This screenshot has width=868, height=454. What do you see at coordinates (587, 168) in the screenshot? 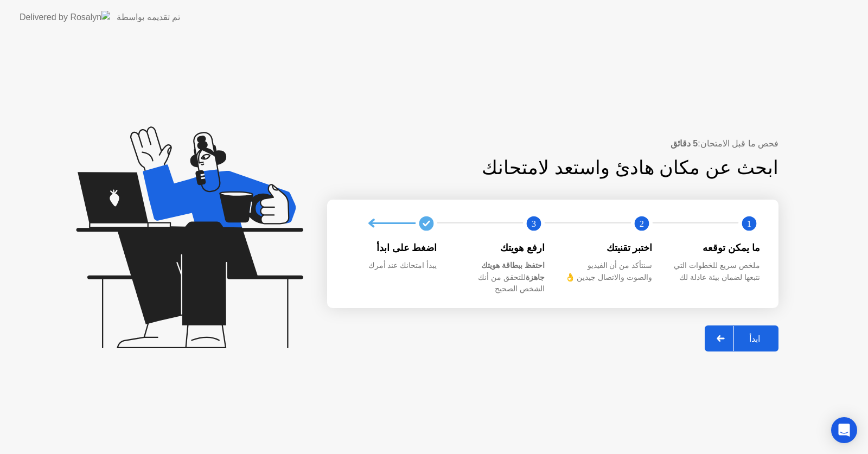
I see `div: ابحث عن مكان هادئ واستعد لامتحانك` at bounding box center [587, 168].